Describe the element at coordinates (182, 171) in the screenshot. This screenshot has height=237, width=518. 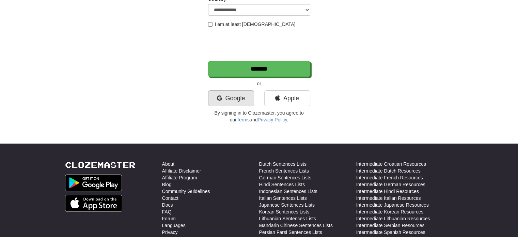
I see `a: Affiliate Disclaimer` at that location.